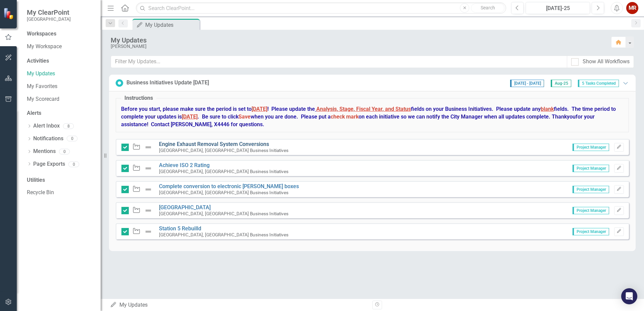  I want to click on div: Workspaces, so click(41, 34).